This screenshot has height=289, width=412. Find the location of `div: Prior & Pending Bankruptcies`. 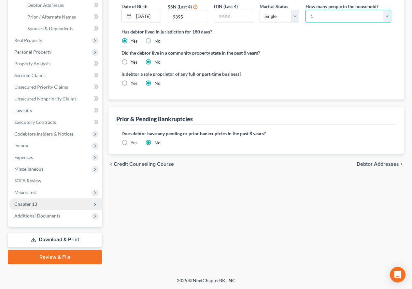

div: Prior & Pending Bankruptcies is located at coordinates (154, 119).